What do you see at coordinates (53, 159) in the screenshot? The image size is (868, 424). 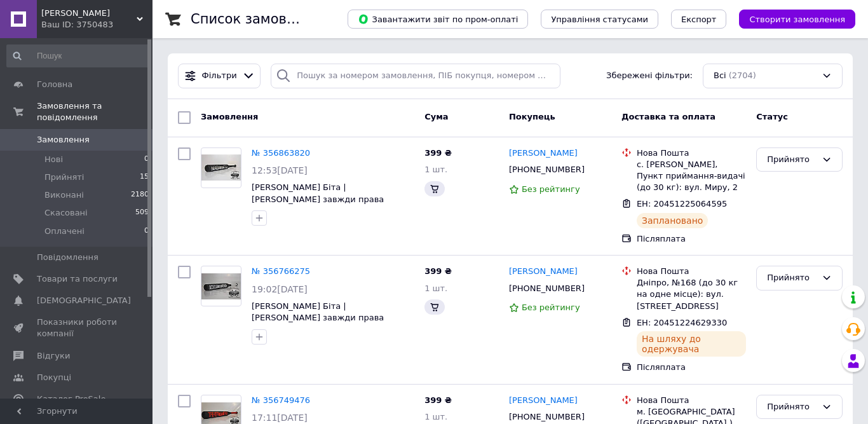 I see `span: Нові` at bounding box center [53, 159].